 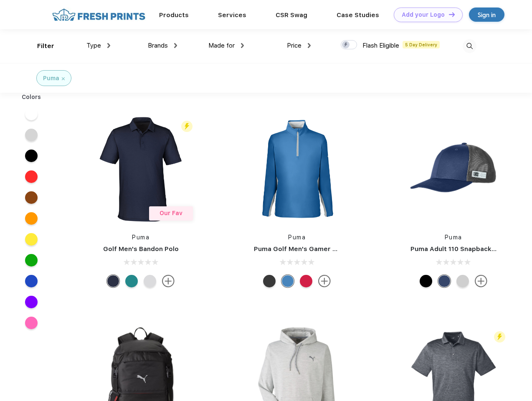 What do you see at coordinates (232, 15) in the screenshot?
I see `a: Services` at bounding box center [232, 15].